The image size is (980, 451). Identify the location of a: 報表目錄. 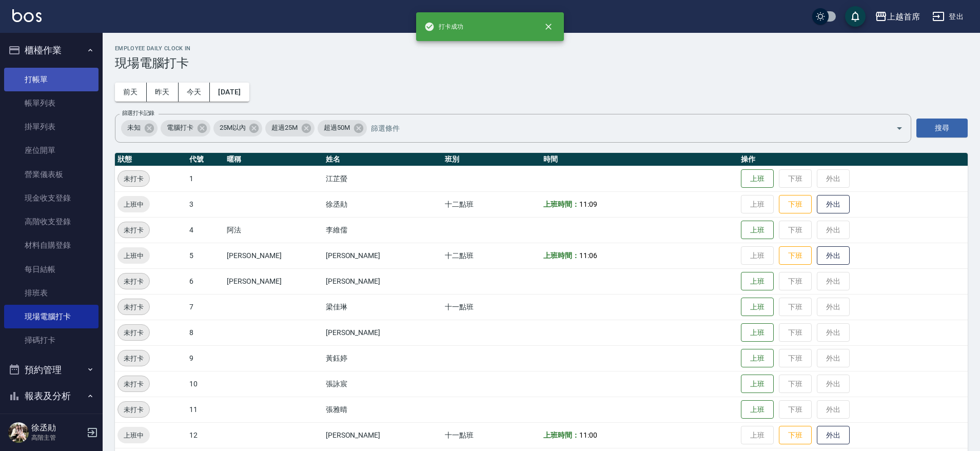
(51, 426).